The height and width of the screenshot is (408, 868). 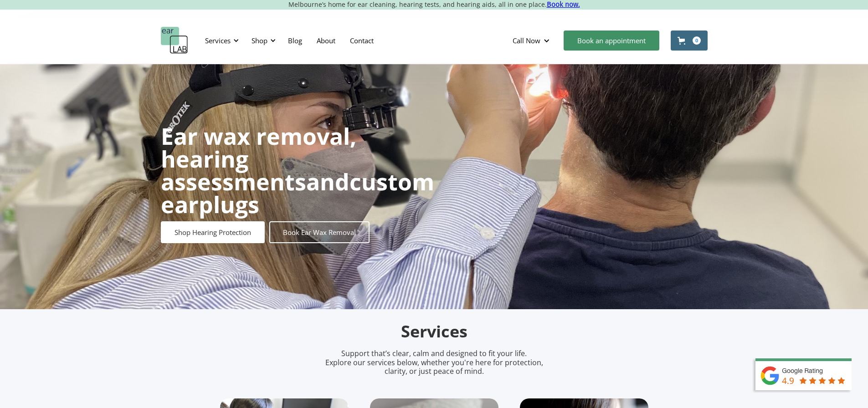 I want to click on h1: and, so click(x=297, y=170).